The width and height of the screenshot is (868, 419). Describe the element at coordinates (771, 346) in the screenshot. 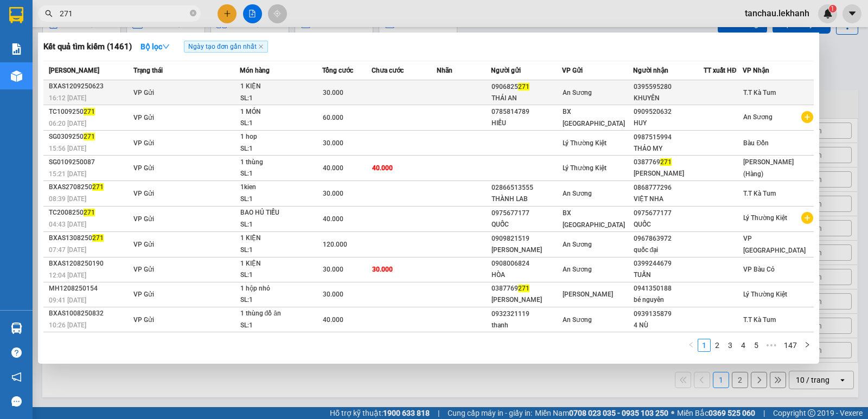

I see `li: Next 5 Pages` at that location.